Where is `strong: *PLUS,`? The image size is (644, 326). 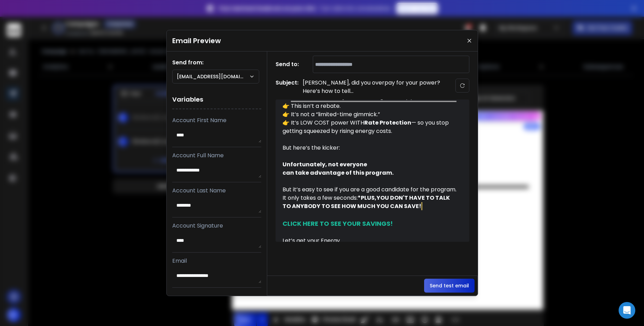 strong: *PLUS, is located at coordinates (367, 197).